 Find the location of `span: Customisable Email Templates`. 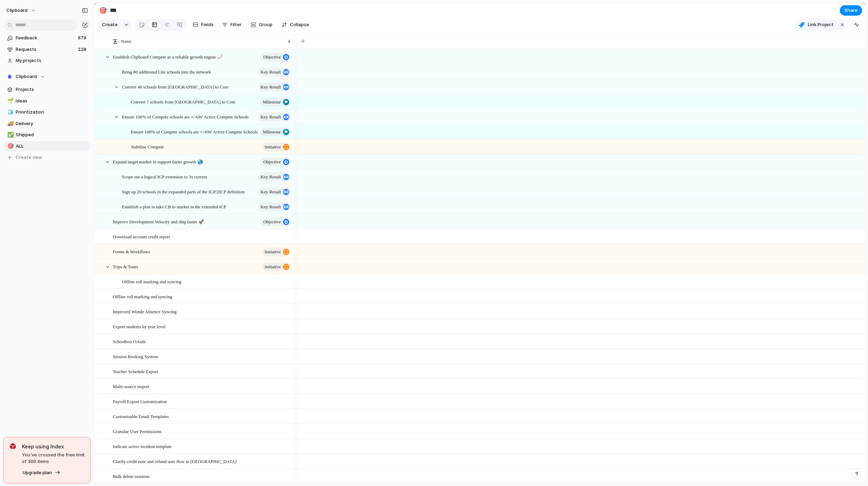

span: Customisable Email Templates is located at coordinates (141, 416).